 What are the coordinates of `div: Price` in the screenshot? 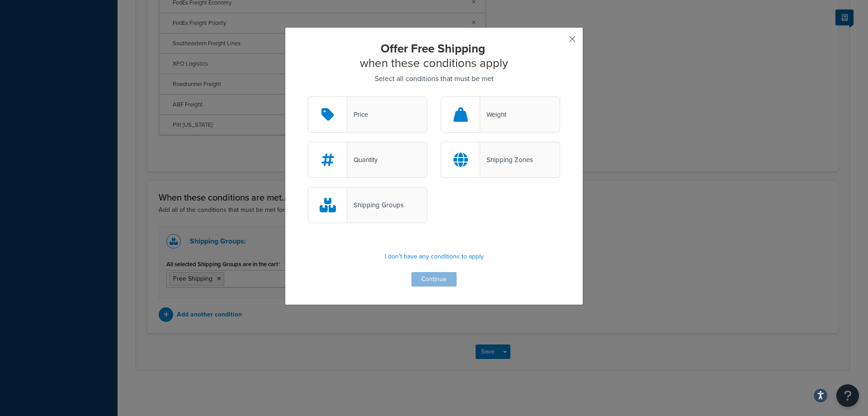 It's located at (358, 114).